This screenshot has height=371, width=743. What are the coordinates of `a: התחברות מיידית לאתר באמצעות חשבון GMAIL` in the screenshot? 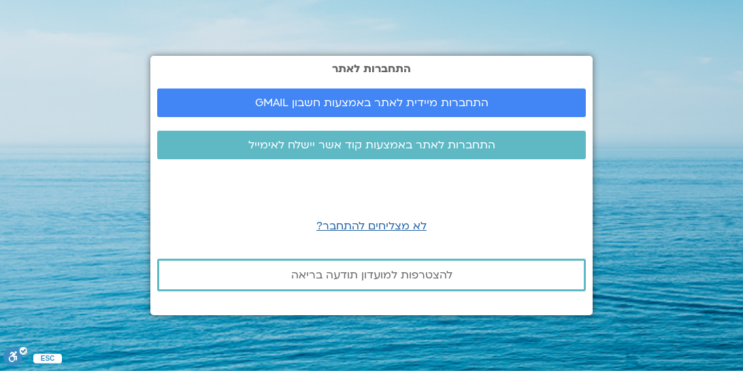 It's located at (371, 103).